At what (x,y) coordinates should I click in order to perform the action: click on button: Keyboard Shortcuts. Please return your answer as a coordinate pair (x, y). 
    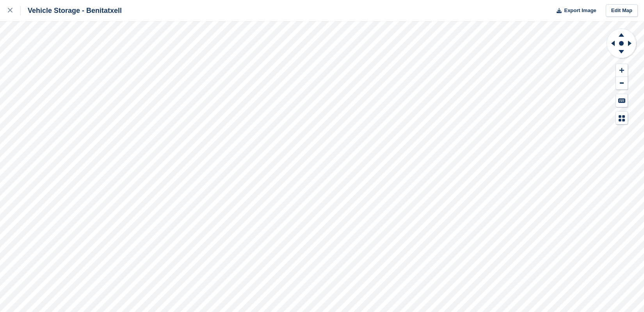
    Looking at the image, I should click on (621, 100).